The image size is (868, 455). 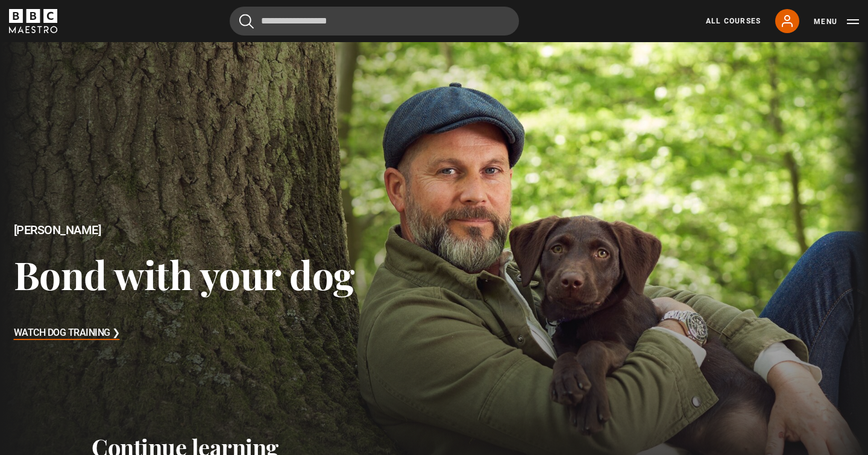 I want to click on h3: Watch Dog Training ❯, so click(x=67, y=333).